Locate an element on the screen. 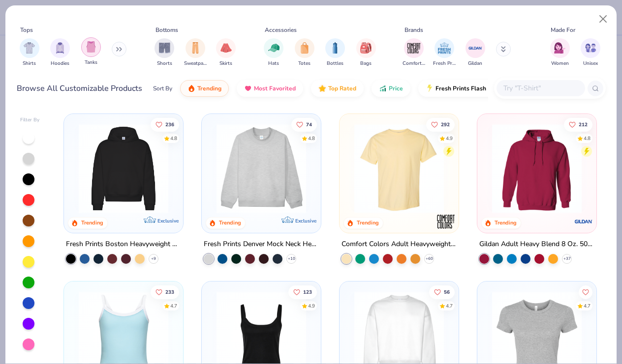  img: Fresh Prints Image is located at coordinates (445, 48).